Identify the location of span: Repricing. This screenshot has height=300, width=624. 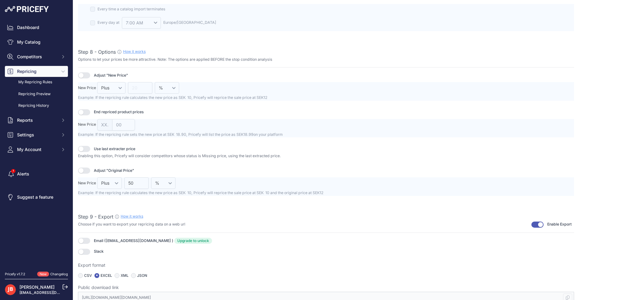
(37, 71).